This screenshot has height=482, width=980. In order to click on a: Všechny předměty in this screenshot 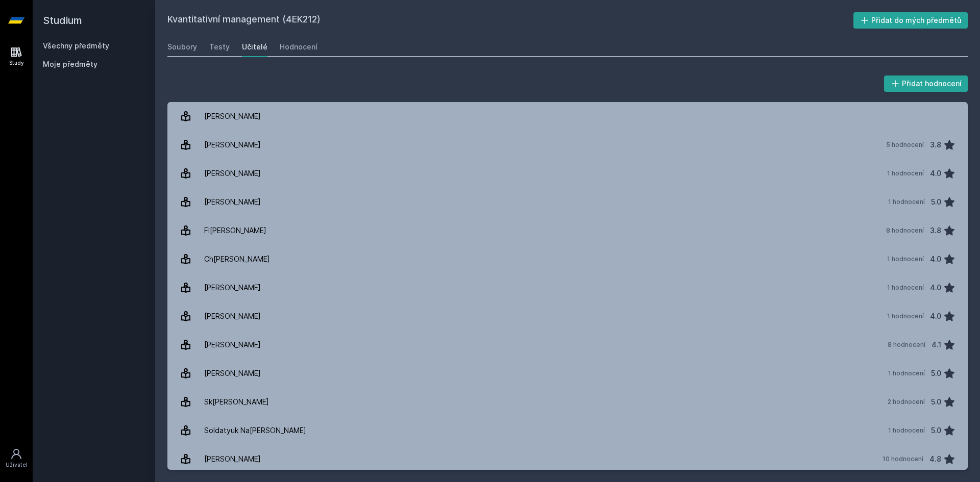, I will do `click(76, 46)`.